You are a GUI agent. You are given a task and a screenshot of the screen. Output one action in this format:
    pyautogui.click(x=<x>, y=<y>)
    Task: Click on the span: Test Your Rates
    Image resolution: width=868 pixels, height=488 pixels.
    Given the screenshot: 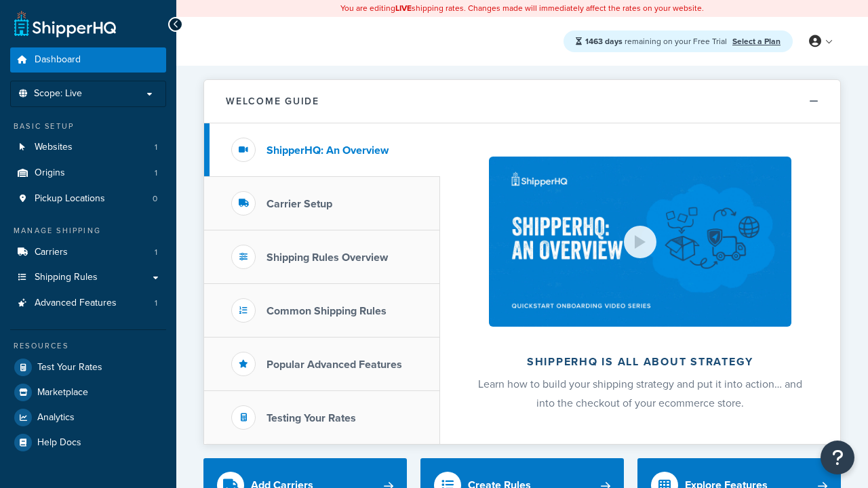 What is the action you would take?
    pyautogui.click(x=70, y=367)
    